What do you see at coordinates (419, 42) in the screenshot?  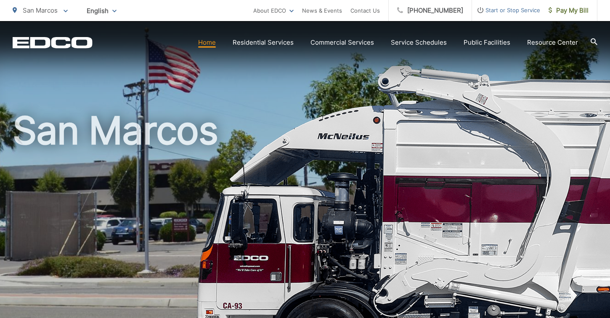 I see `a: Service Schedules` at bounding box center [419, 42].